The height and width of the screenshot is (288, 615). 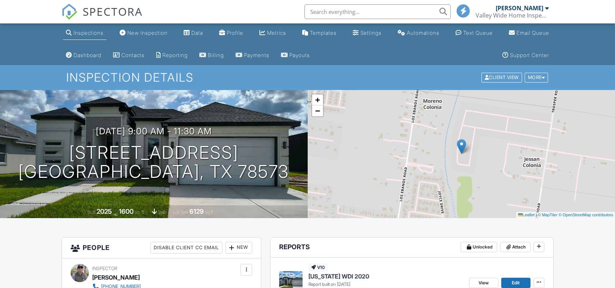 I want to click on div: Data, so click(x=197, y=33).